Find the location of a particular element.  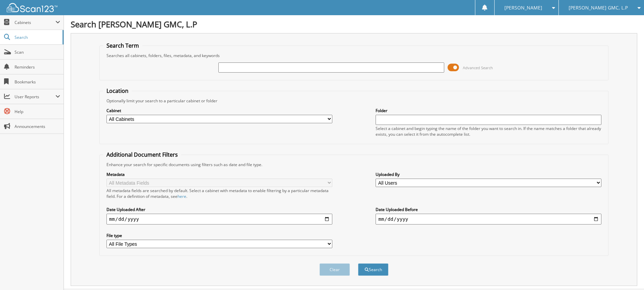

label: Metadata is located at coordinates (220, 174).